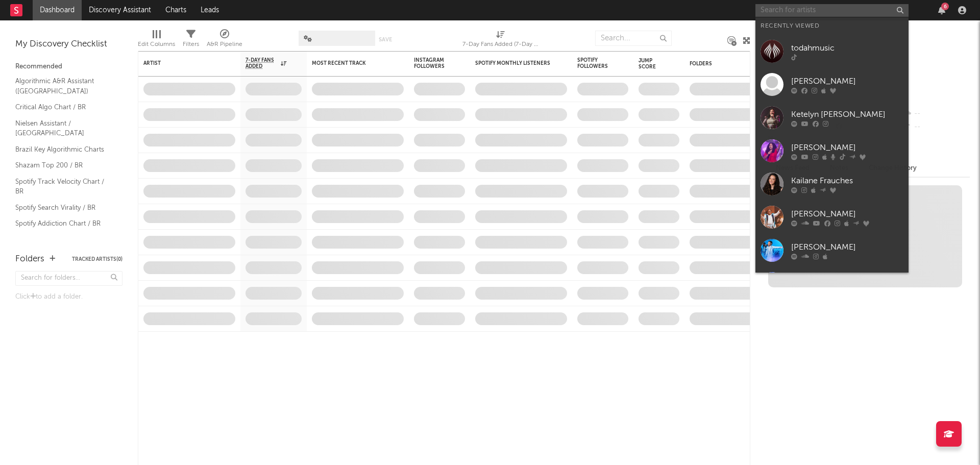 The height and width of the screenshot is (465, 980). What do you see at coordinates (64, 186) in the screenshot?
I see `a: Spotify Track Velocity Chart / BR` at bounding box center [64, 186].